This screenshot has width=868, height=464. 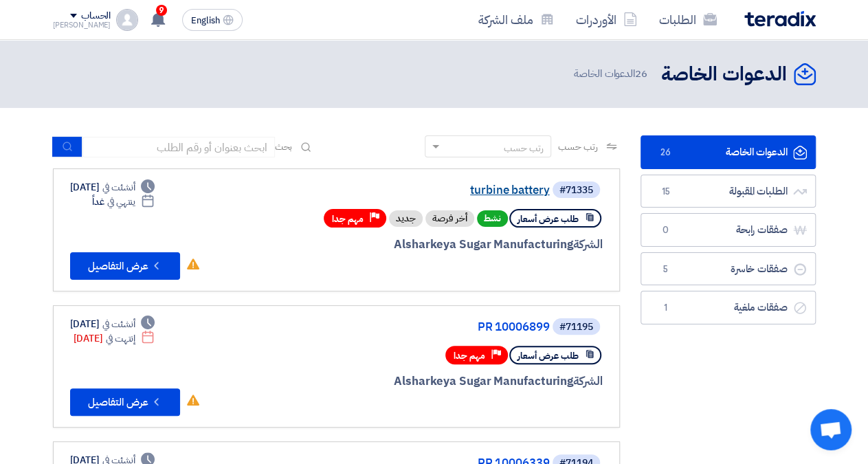 I want to click on span: 9, so click(x=162, y=10).